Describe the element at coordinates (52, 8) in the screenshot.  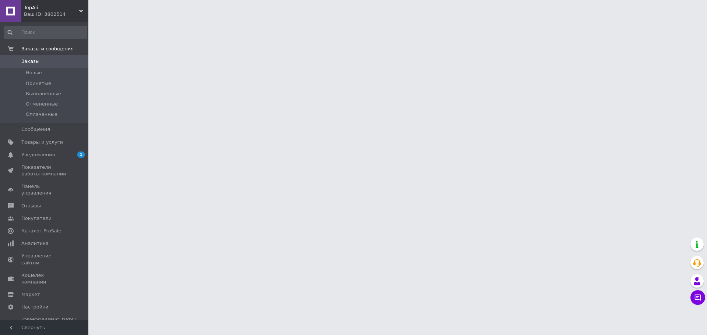
I see `span: TopAli` at that location.